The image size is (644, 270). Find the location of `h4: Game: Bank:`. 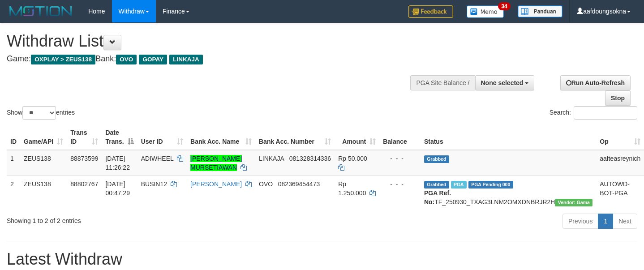

h4: Game: Bank: is located at coordinates (213, 59).